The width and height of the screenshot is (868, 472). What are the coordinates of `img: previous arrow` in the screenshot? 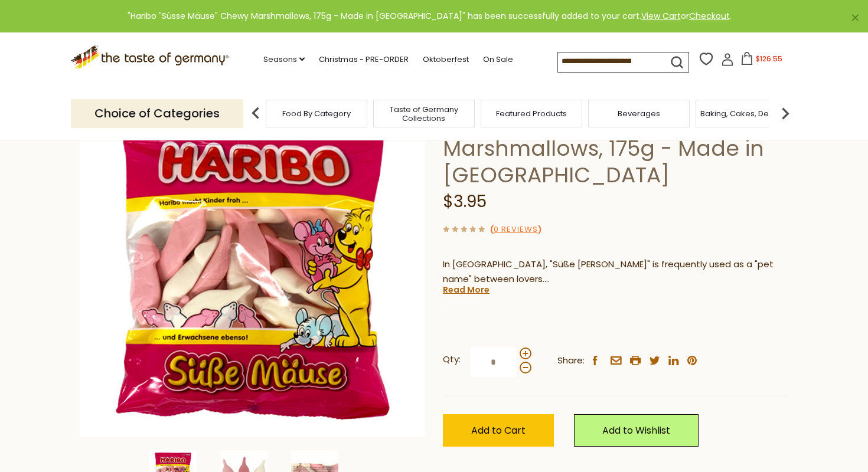 It's located at (256, 113).